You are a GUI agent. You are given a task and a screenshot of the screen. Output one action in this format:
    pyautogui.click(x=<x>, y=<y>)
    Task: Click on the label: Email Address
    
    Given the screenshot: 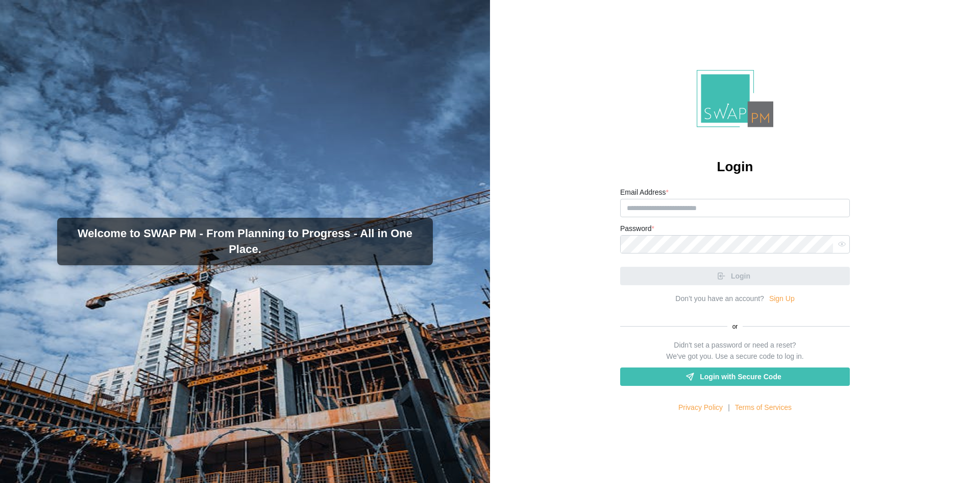 What is the action you would take?
    pyautogui.click(x=644, y=192)
    